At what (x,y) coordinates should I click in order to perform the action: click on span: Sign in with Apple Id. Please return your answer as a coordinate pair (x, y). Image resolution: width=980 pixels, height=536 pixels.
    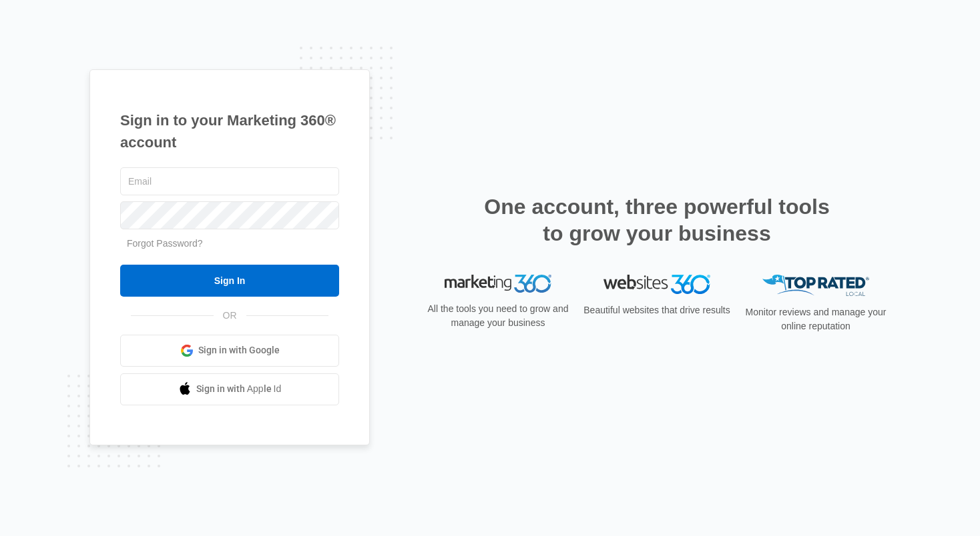
    Looking at the image, I should click on (239, 389).